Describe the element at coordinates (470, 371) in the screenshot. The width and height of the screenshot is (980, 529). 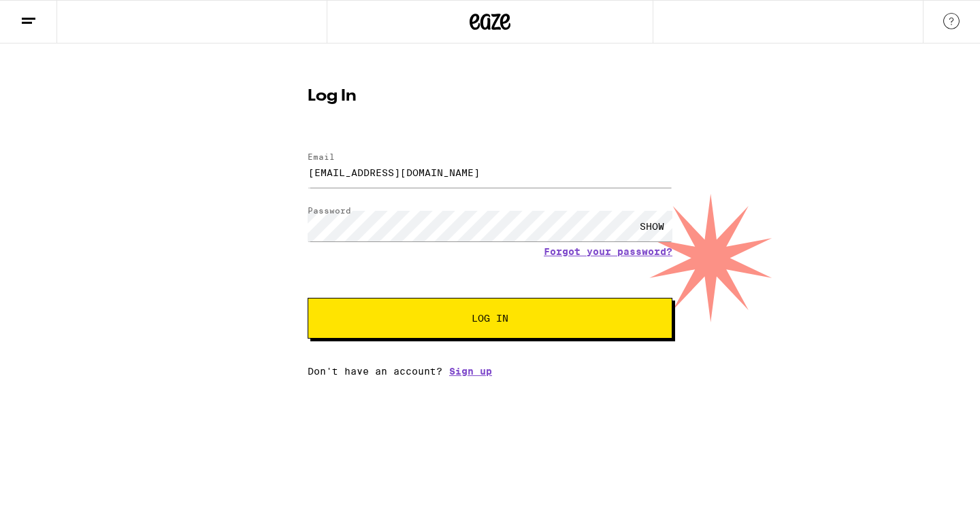
I see `a: Sign up` at that location.